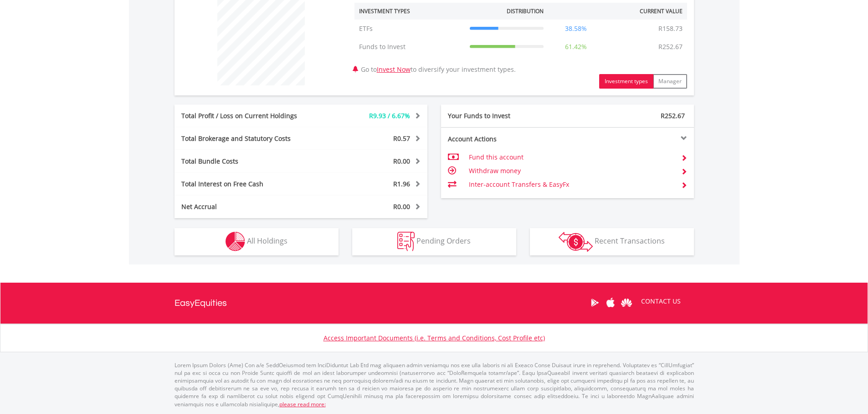 The image size is (868, 414). What do you see at coordinates (409, 28) in the screenshot?
I see `td: ETFs` at bounding box center [409, 28].